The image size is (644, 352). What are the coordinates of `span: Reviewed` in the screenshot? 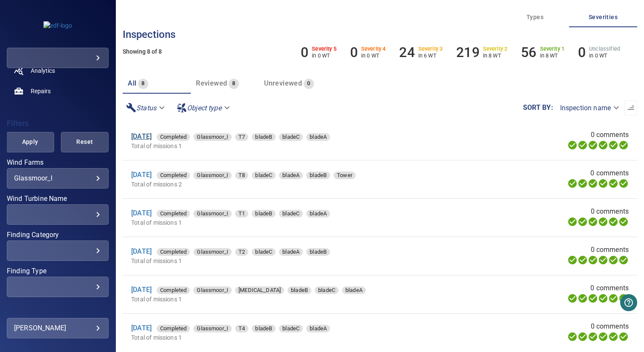 It's located at (211, 83).